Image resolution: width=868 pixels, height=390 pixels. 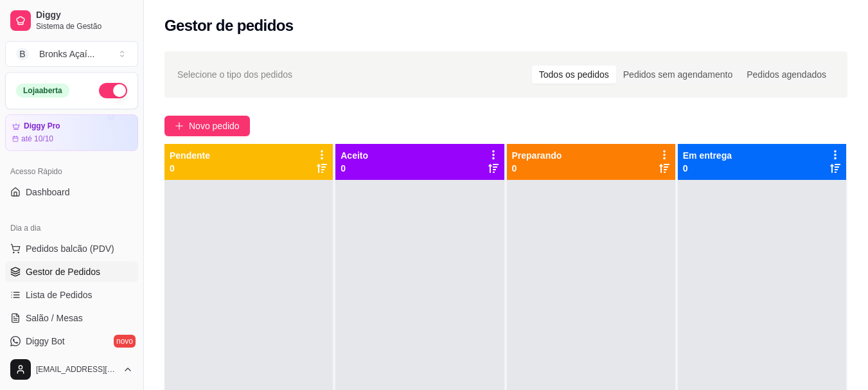 What do you see at coordinates (228, 25) in the screenshot?
I see `h2: Gestor de pedidos` at bounding box center [228, 25].